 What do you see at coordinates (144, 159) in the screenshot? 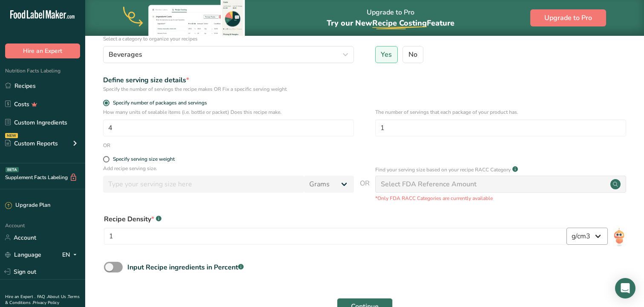
I see `div: Specify serving size weight` at bounding box center [144, 159].